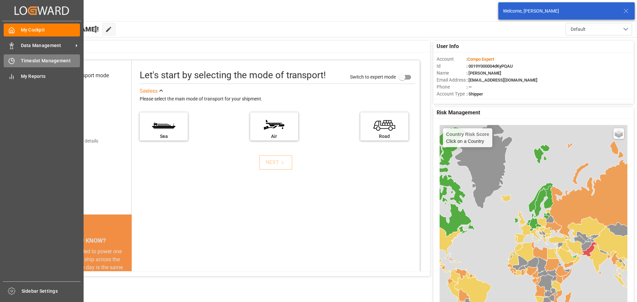  What do you see at coordinates (50, 76) in the screenshot?
I see `span: My Reports` at bounding box center [50, 76].